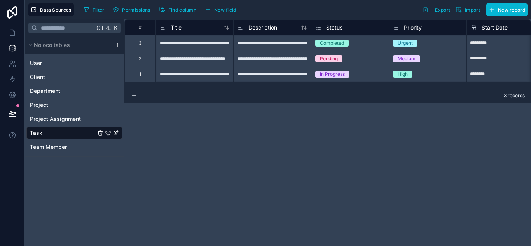  What do you see at coordinates (182, 10) in the screenshot?
I see `span: Find column` at bounding box center [182, 10].